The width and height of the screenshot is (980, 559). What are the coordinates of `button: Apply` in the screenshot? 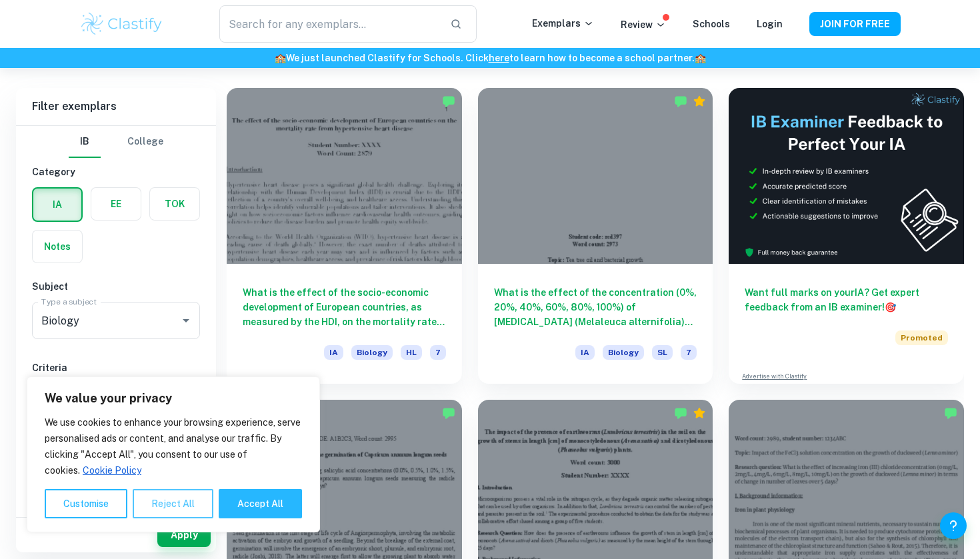 It's located at (184, 535).